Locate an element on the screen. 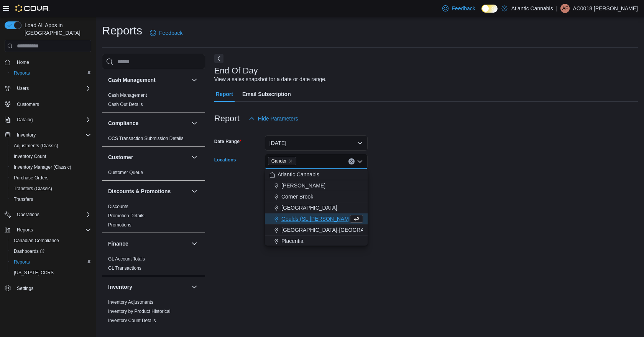  a: Promotions is located at coordinates (120, 225).